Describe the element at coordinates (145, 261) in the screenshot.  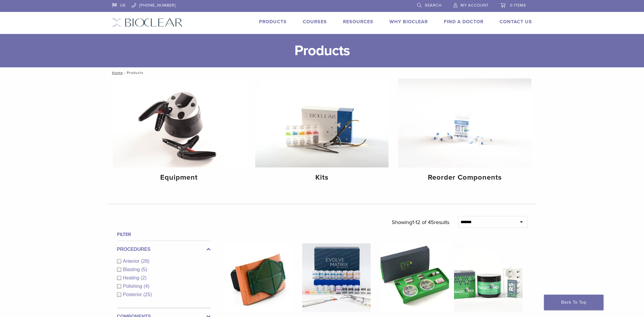
I see `span: (28)` at that location.